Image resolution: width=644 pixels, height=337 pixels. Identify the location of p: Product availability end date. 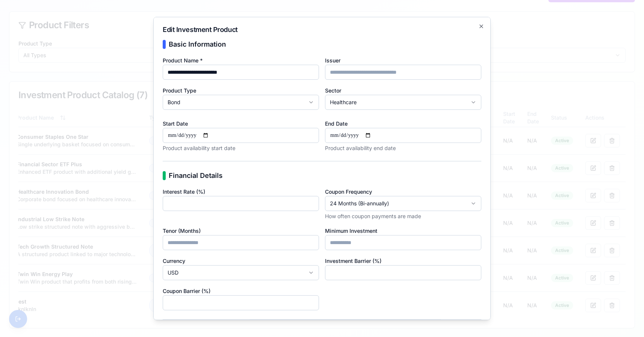
(403, 148).